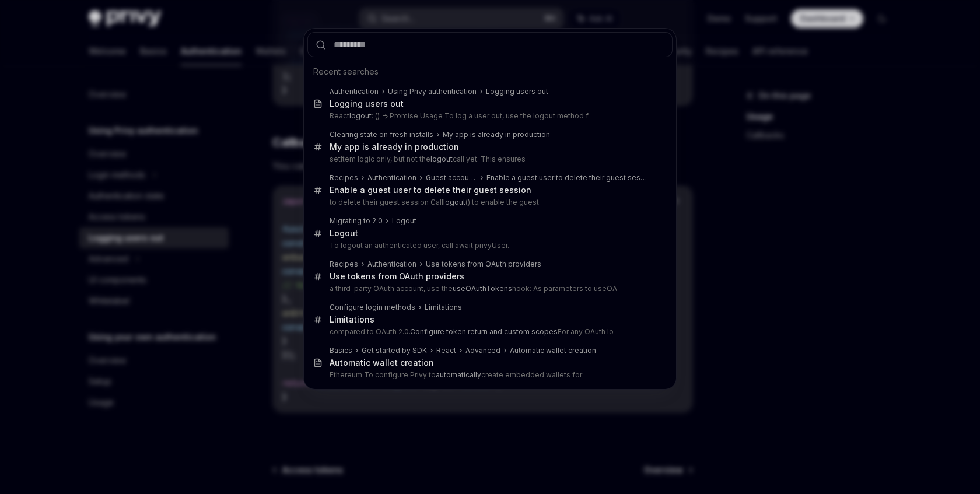  I want to click on div: Clearing state on fresh installs, so click(381, 135).